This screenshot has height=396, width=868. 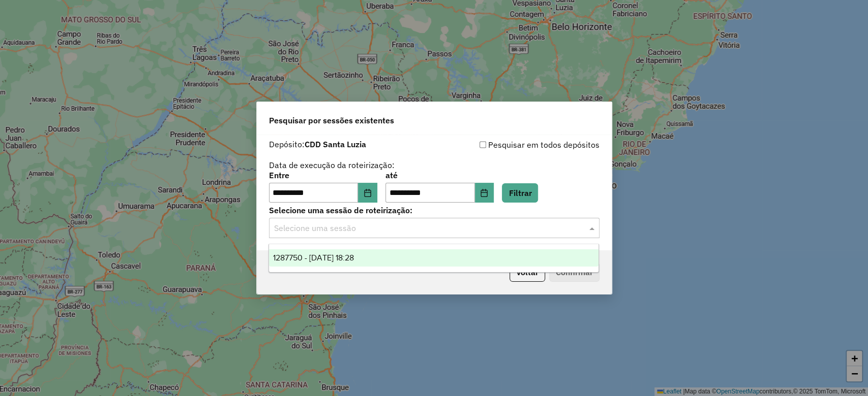 What do you see at coordinates (520, 193) in the screenshot?
I see `button: Filtrar` at bounding box center [520, 193].